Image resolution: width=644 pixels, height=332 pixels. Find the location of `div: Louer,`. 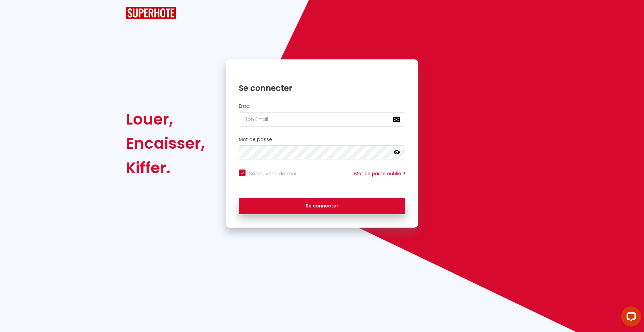

div: Louer, is located at coordinates (165, 119).